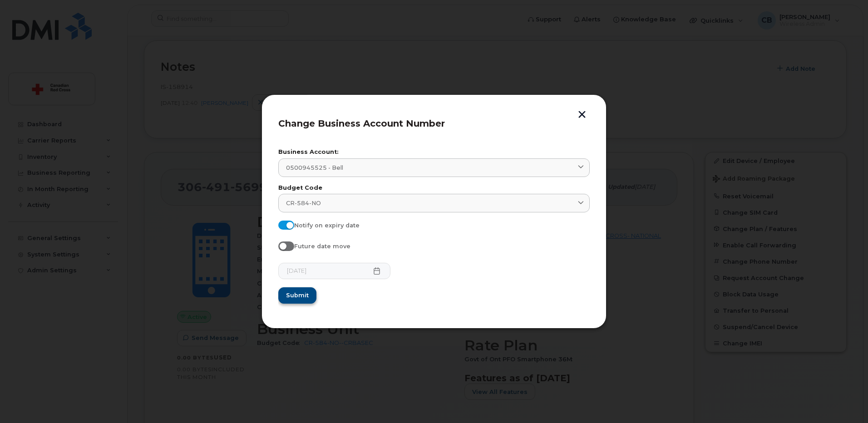 Image resolution: width=868 pixels, height=423 pixels. I want to click on span: CR-584-NO, so click(304, 203).